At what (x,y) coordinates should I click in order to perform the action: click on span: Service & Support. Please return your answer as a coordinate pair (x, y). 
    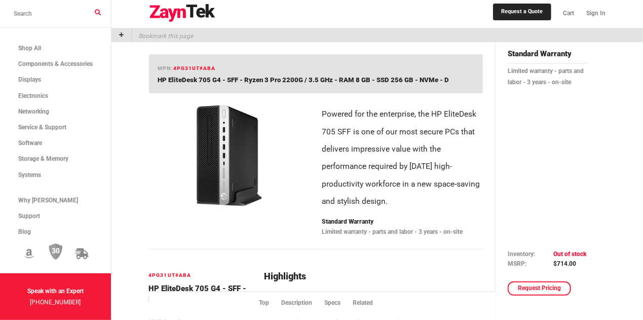
    Looking at the image, I should click on (42, 127).